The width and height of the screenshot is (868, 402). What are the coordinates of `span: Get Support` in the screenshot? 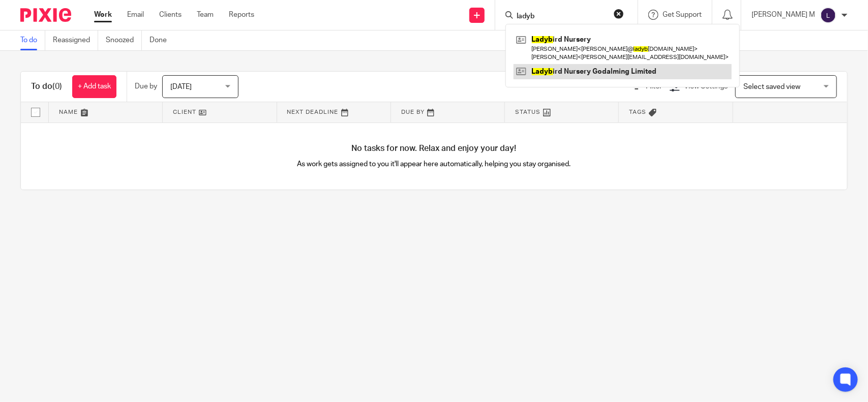 It's located at (682, 15).